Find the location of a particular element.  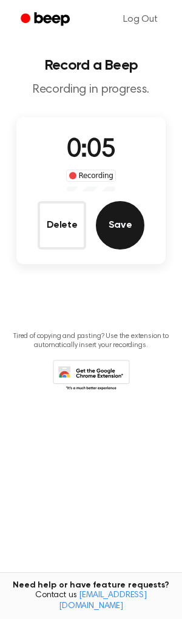

span: Contact us is located at coordinates (91, 601).